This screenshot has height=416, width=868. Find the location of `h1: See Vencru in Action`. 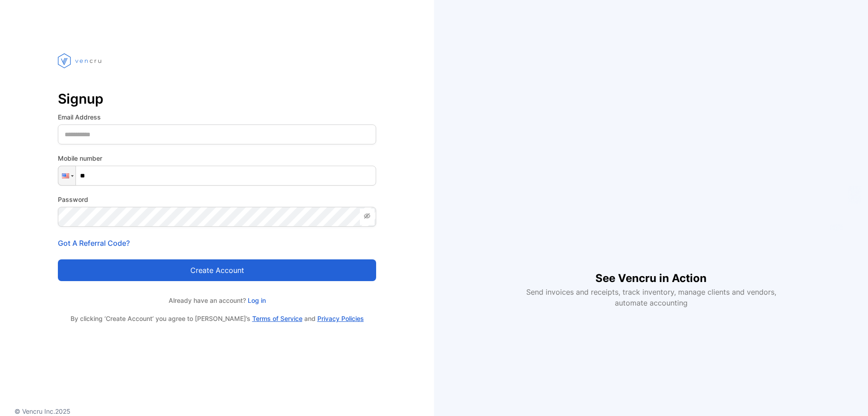

h1: See Vencru in Action is located at coordinates (651, 271).